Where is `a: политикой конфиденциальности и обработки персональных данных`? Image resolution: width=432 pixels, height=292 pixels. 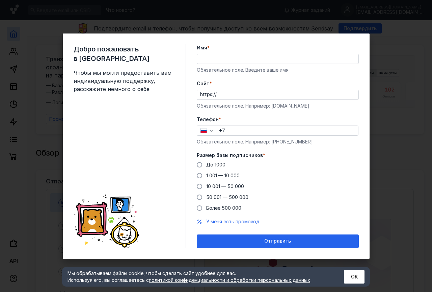 a: политикой конфиденциальности и обработки персональных данных is located at coordinates (230, 279).